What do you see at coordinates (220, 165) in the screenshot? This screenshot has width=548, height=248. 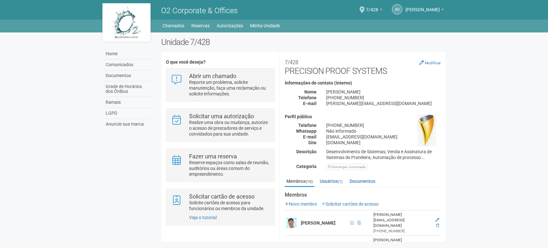 I see `a: Fazer uma reserva Reserve espaços como salas de reunião, auditórios ou áreas comum do empreendime...` at bounding box center [220, 165].